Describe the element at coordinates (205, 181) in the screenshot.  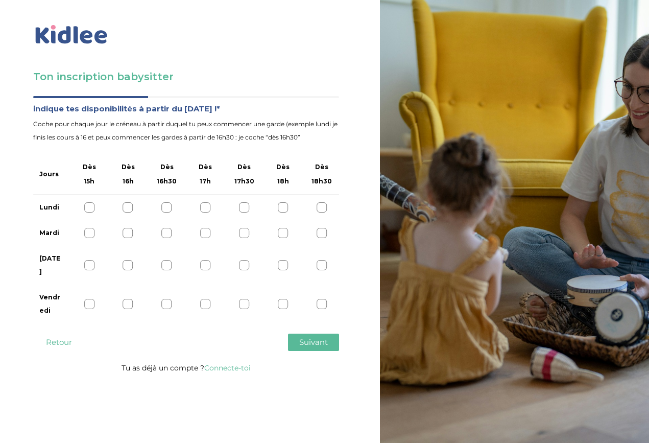
I see `span: 17h` at that location.